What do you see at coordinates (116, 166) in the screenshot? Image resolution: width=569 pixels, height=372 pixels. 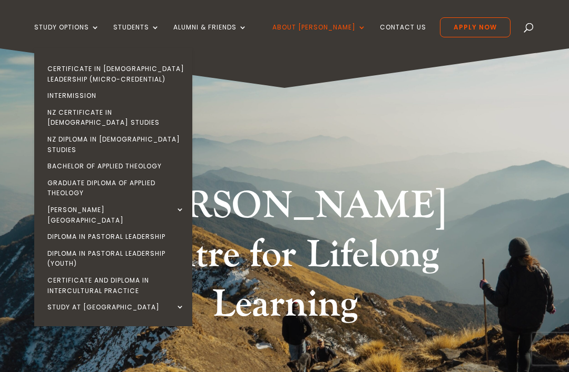 I see `a: Bachelor of Applied Theology` at bounding box center [116, 166].